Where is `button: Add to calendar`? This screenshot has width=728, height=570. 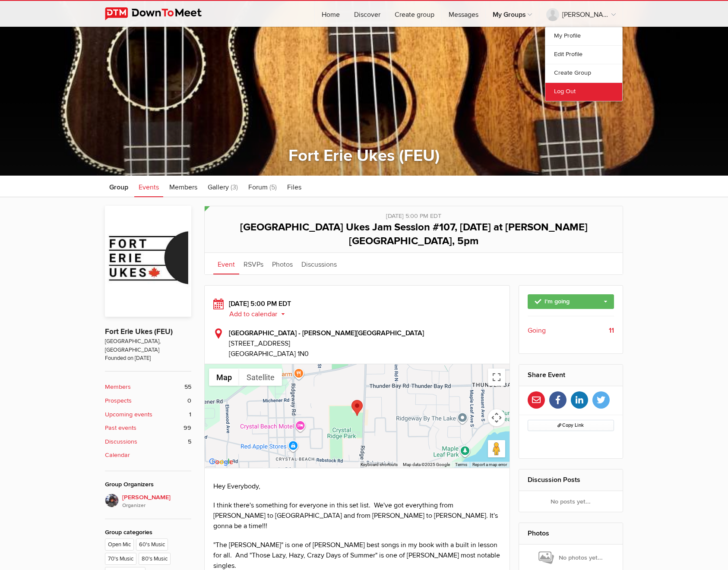
button: Add to calendar is located at coordinates (260, 314).